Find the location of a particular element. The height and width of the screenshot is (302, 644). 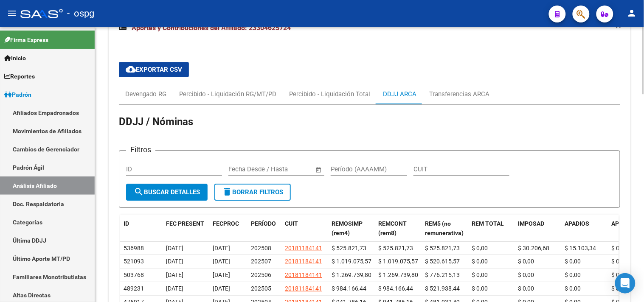

span: - ospg is located at coordinates (80, 14).